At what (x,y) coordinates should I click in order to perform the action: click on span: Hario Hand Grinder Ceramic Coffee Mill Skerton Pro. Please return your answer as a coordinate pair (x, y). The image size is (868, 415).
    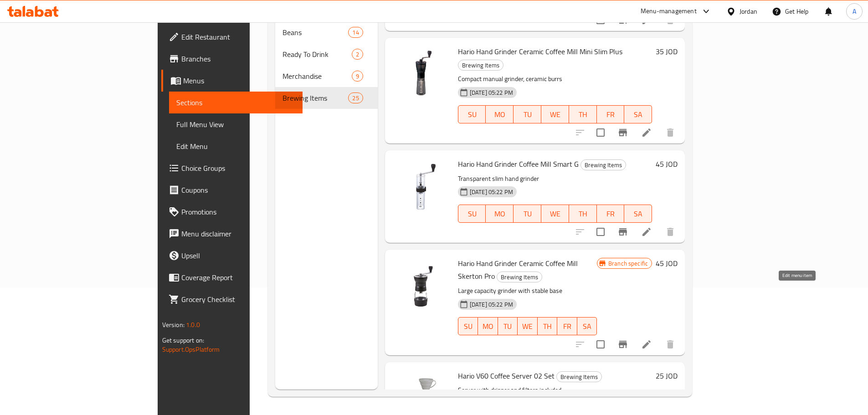
    Looking at the image, I should click on (518, 270).